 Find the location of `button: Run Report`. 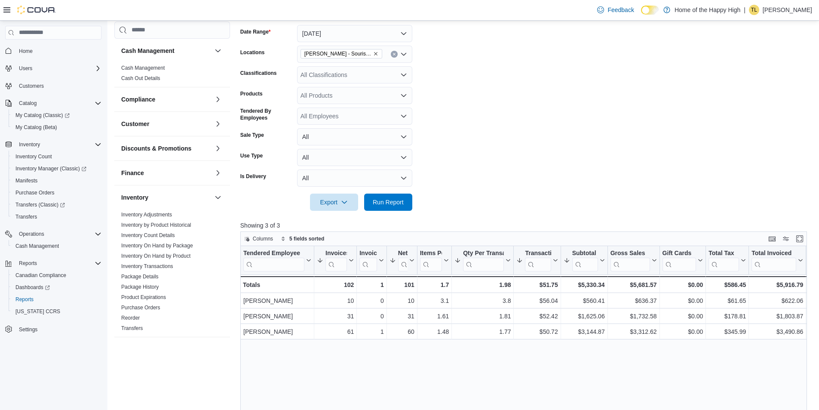

button: Run Report is located at coordinates (388, 202).